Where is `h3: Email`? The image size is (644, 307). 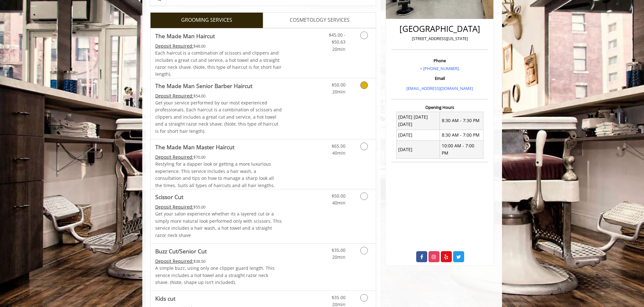 h3: Email is located at coordinates (439, 78).